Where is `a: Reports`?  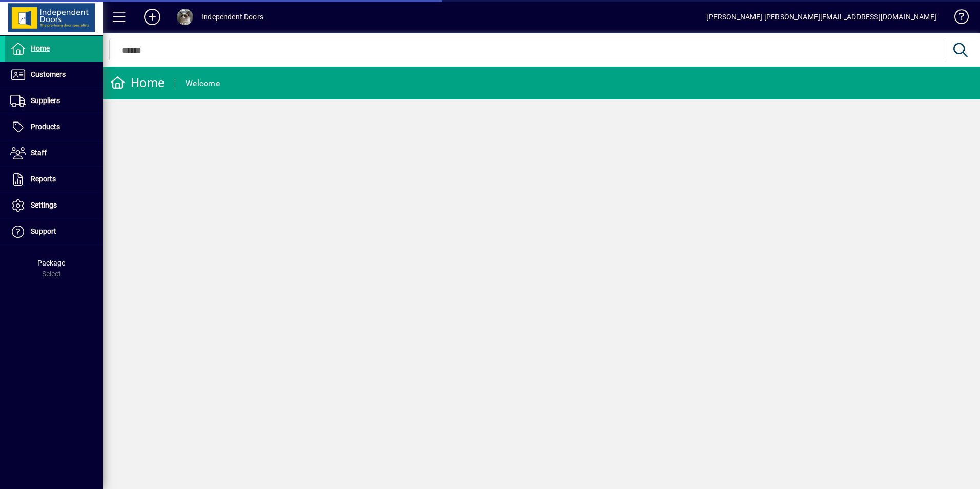
a: Reports is located at coordinates (54, 179).